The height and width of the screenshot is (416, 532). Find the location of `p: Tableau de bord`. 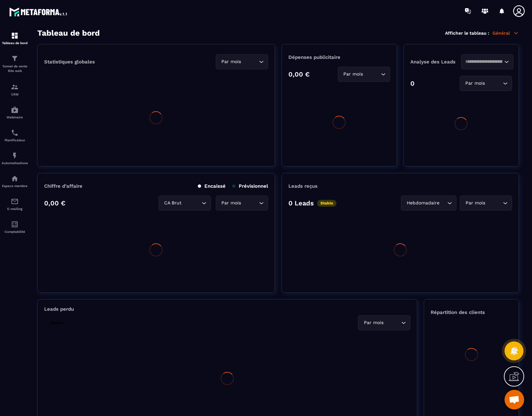

p: Tableau de bord is located at coordinates (15, 43).